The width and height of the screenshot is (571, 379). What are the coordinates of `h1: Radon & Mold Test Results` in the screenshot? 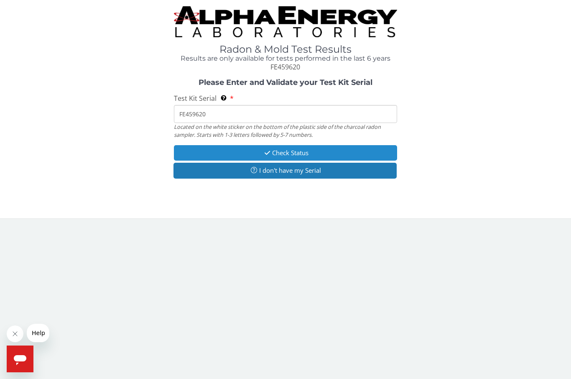 It's located at (285, 49).